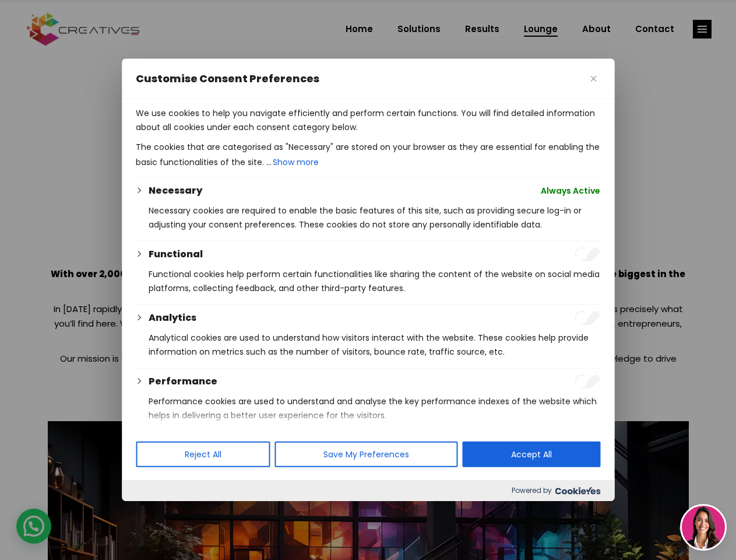 The height and width of the screenshot is (560, 736). I want to click on img: Cookieyes logo, so click(578, 490).